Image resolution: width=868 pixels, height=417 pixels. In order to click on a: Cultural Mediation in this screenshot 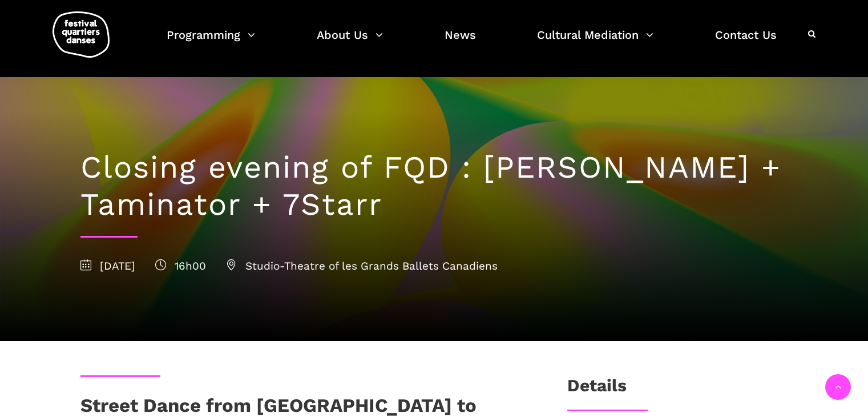, I will do `click(595, 42)`.